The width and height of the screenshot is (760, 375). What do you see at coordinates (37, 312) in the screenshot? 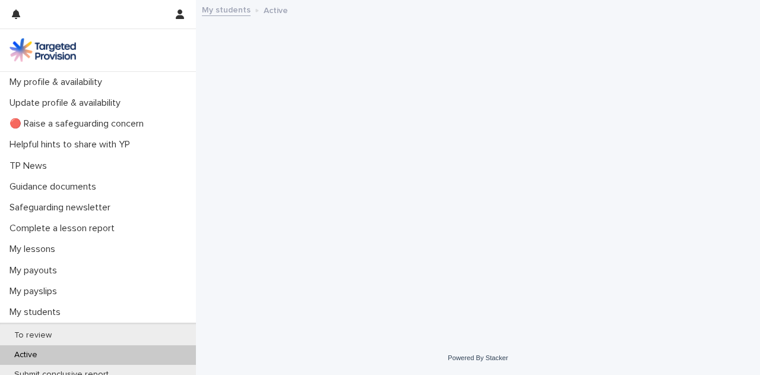
I see `p: My students` at bounding box center [37, 312].